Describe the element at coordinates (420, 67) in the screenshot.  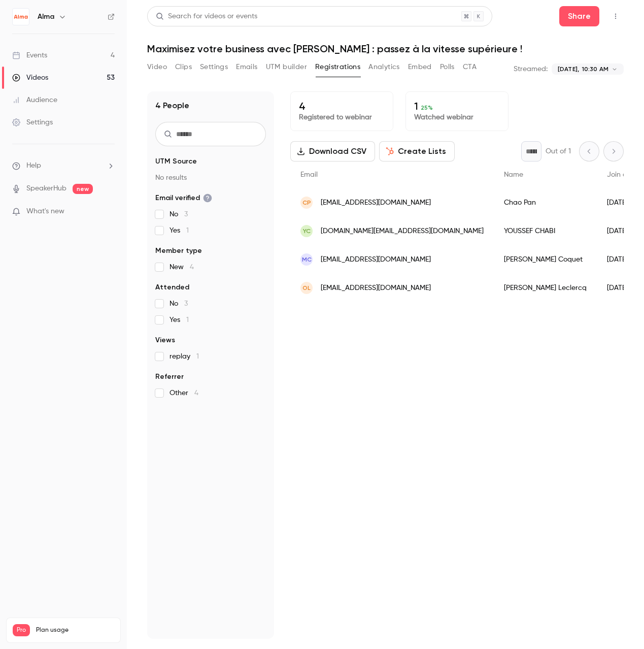
I see `button: Embed` at that location.